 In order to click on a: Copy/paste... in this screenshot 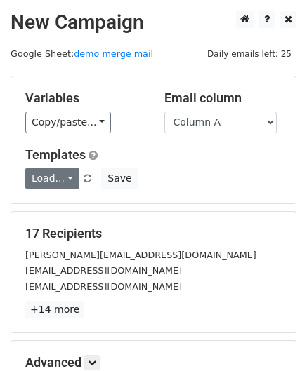, I will do `click(68, 122)`.